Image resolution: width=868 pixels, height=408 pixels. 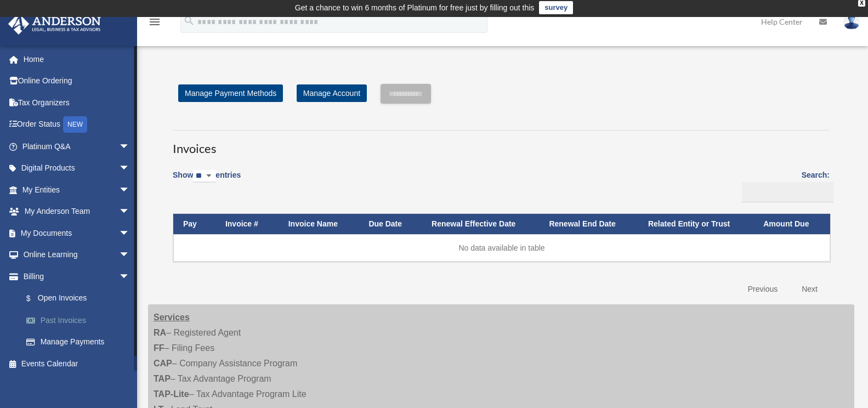 I want to click on td: No data available in table, so click(x=502, y=248).